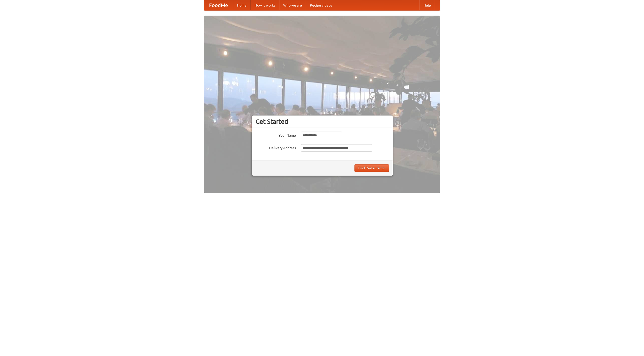 The image size is (644, 356). Describe the element at coordinates (219, 5) in the screenshot. I see `a: FoodMe` at that location.